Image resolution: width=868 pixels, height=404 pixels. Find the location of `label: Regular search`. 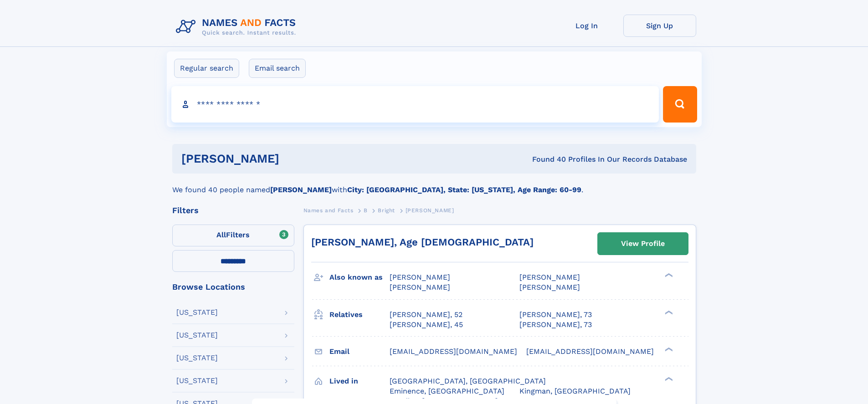

label: Regular search is located at coordinates (206, 68).